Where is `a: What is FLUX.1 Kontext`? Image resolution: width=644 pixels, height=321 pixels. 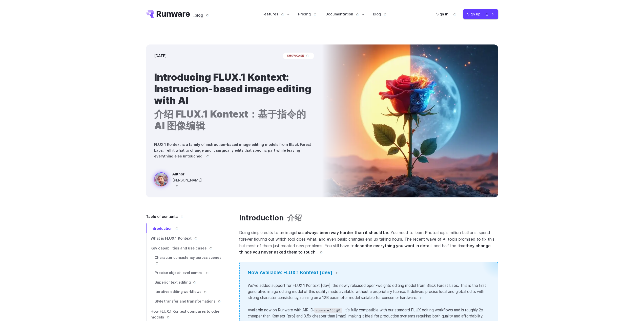
a: What is FLUX.1 Kontext is located at coordinates (185, 238).